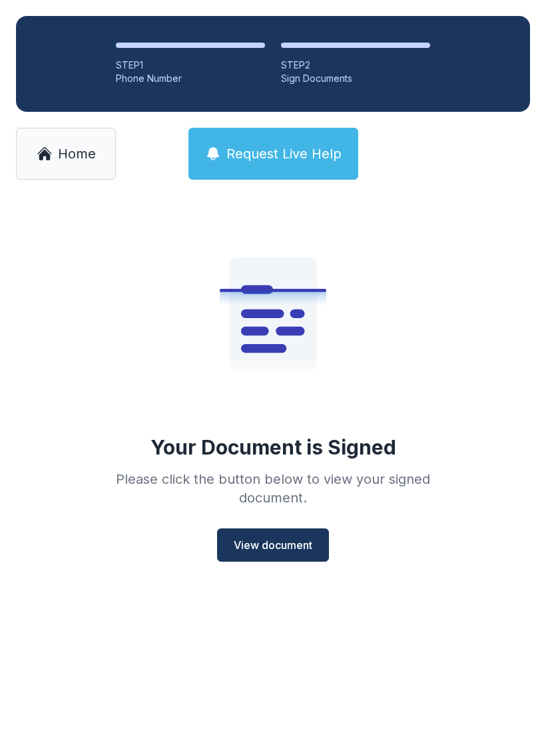  Describe the element at coordinates (273, 545) in the screenshot. I see `span: View document` at that location.